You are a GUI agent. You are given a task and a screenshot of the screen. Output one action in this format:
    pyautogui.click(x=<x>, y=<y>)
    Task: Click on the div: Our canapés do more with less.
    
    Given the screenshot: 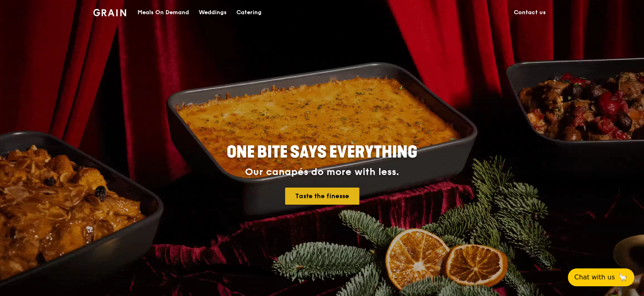 What is the action you would take?
    pyautogui.click(x=322, y=172)
    